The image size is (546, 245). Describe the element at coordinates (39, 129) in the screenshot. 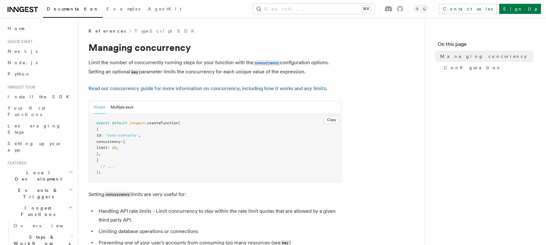

I see `a: Leveraging Steps` at that location.